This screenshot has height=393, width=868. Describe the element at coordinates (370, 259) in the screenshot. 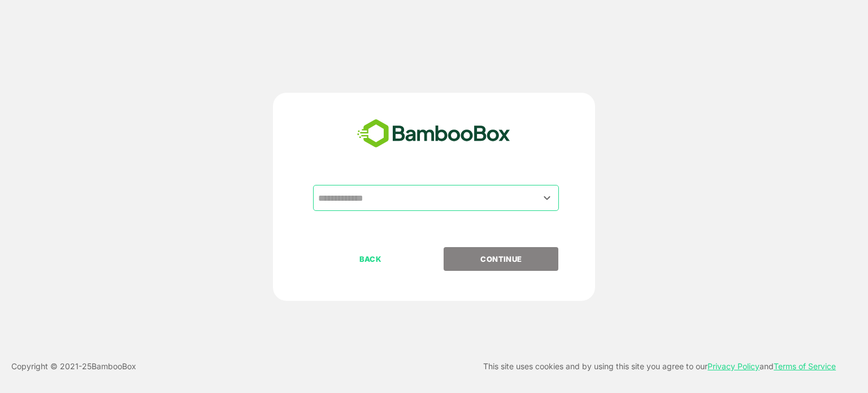

I see `button: BACK` at that location.